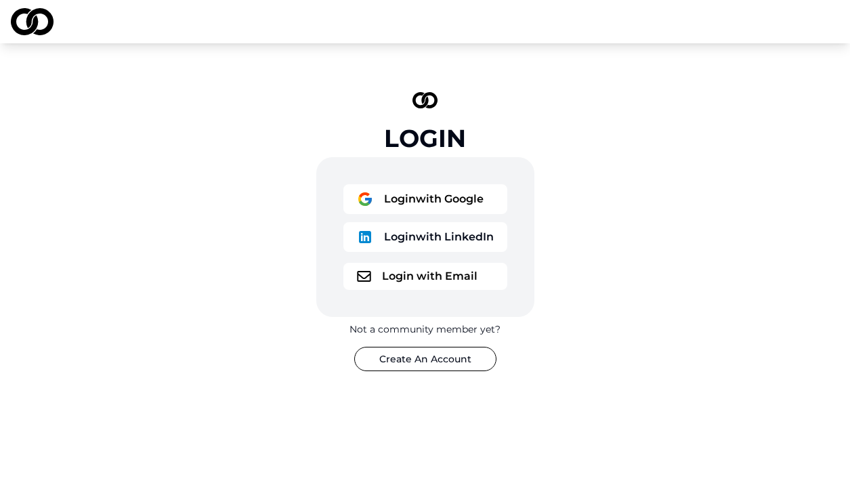  I want to click on div: Login, so click(425, 138).